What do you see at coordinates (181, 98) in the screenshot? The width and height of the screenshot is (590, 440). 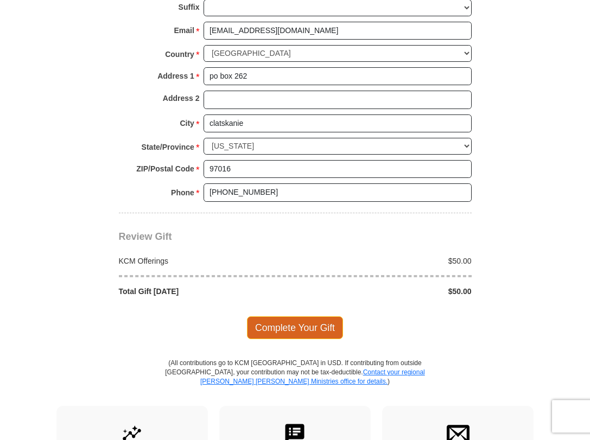 I see `strong: Address 2` at bounding box center [181, 98].